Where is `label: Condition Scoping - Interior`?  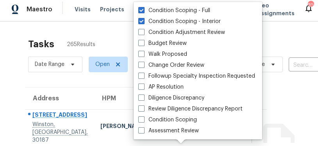
label: Condition Scoping - Interior is located at coordinates (179, 21).